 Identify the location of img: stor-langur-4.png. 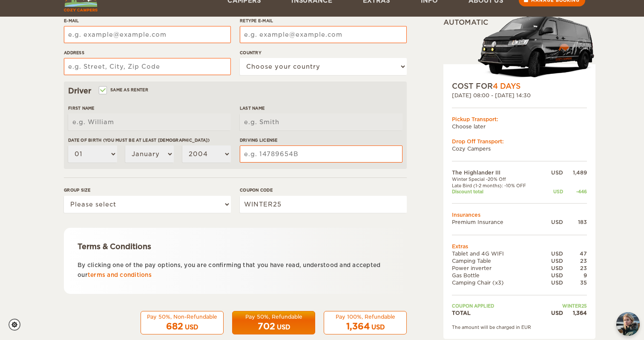
(536, 46).